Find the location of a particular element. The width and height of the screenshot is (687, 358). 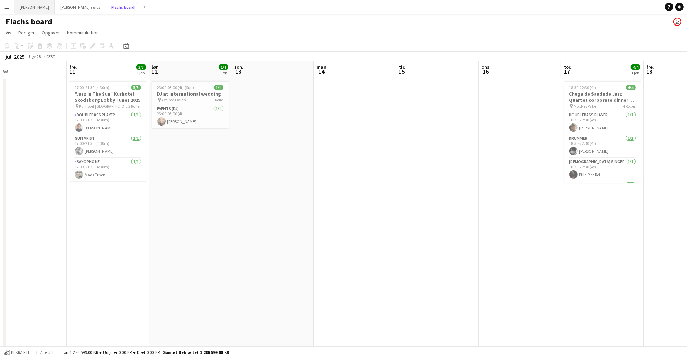

span: 17:00-21:30 (4t30m) is located at coordinates (92, 87).